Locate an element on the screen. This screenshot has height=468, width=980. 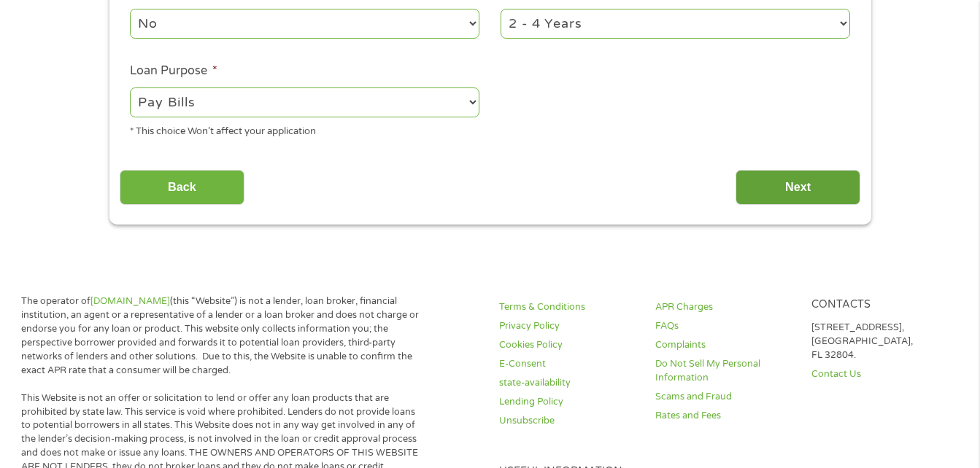
input: Back is located at coordinates (181, 187).